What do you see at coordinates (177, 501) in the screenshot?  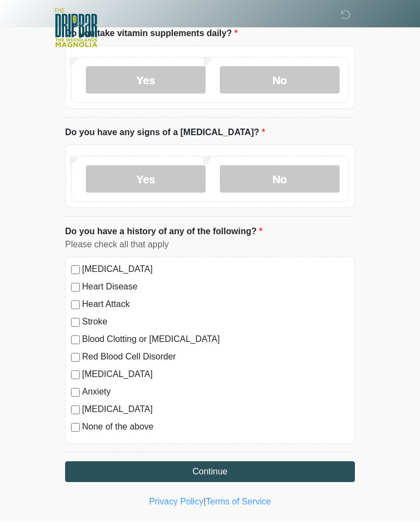 I see `a: Privacy Policy` at bounding box center [177, 501].